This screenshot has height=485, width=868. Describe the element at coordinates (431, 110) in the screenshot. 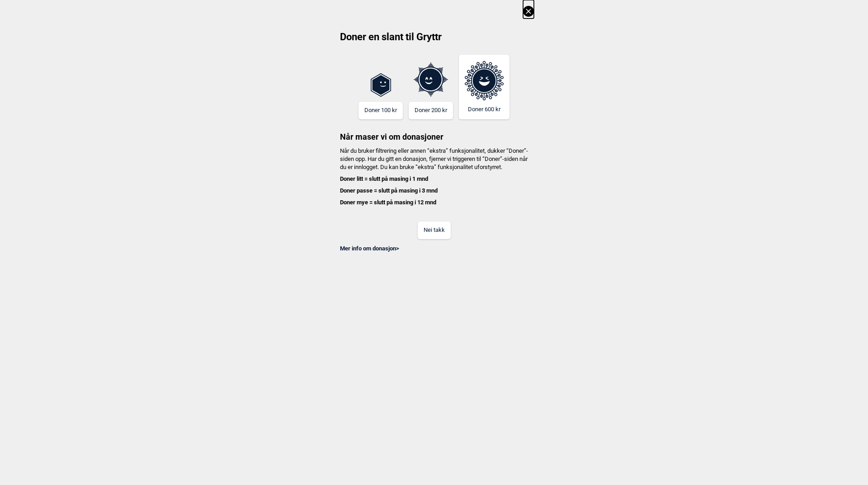

I see `button: Doner 200 kr` at that location.